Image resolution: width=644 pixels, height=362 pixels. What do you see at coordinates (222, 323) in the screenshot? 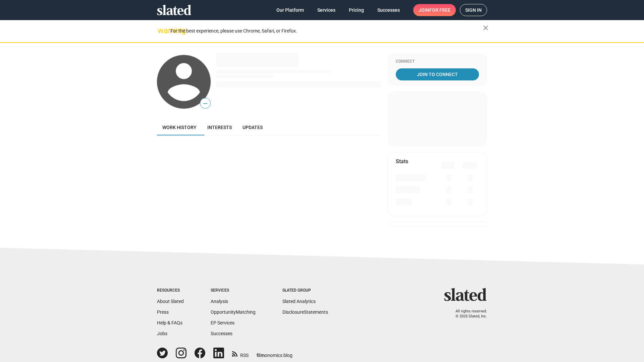
I see `a: EP Services` at bounding box center [222, 323].